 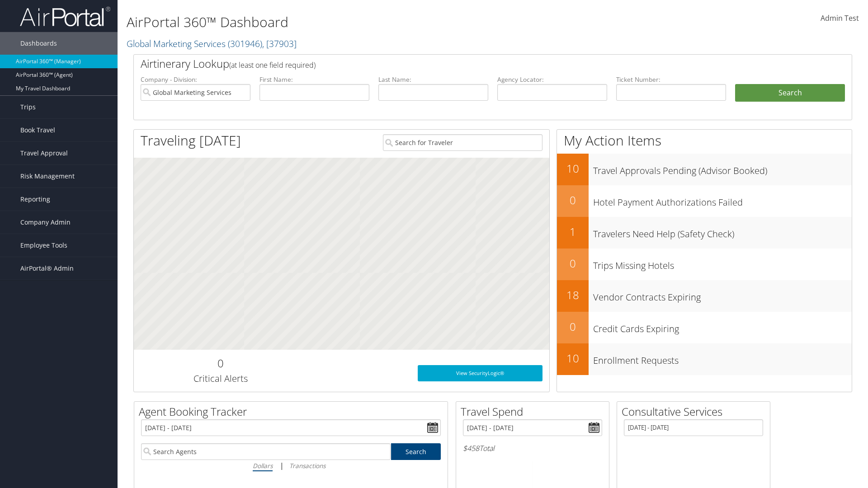 What do you see at coordinates (705, 141) in the screenshot?
I see `h1: My Action Items` at bounding box center [705, 141].